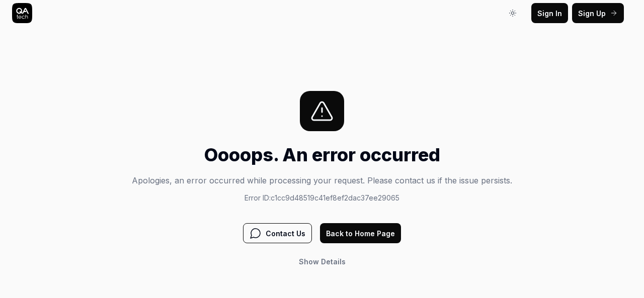 The image size is (644, 298). Describe the element at coordinates (598, 13) in the screenshot. I see `a: Sign Up` at that location.